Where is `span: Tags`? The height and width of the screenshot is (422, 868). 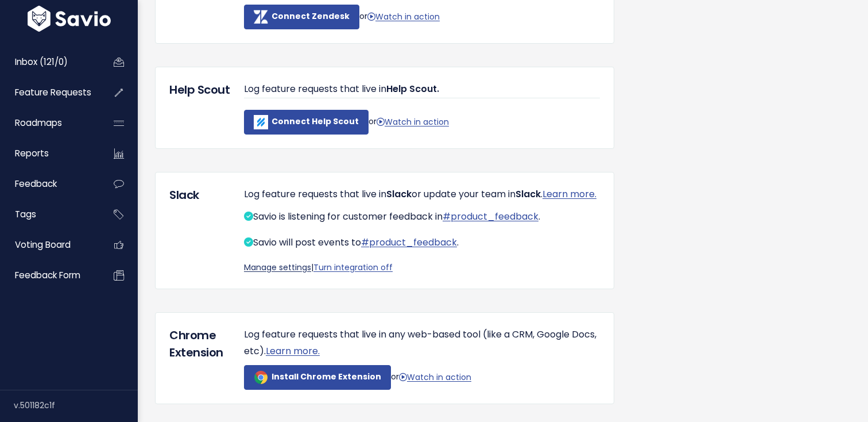
span: Tags is located at coordinates (25, 213).